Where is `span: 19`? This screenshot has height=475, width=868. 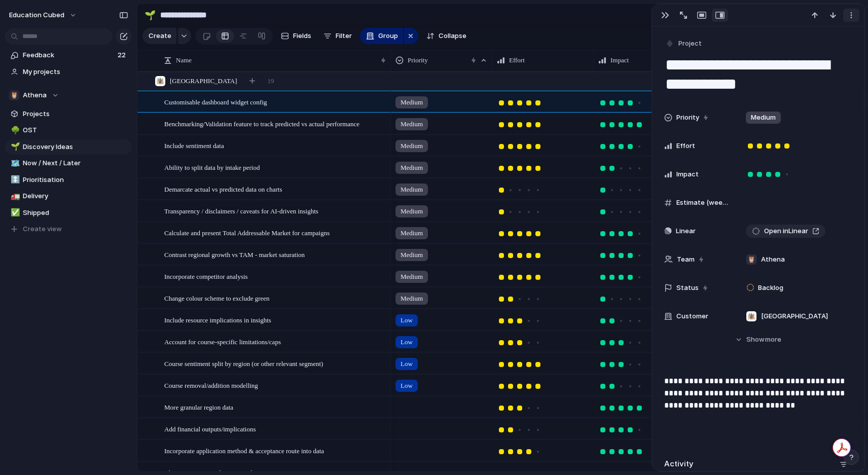
span: 19 is located at coordinates (271, 81).